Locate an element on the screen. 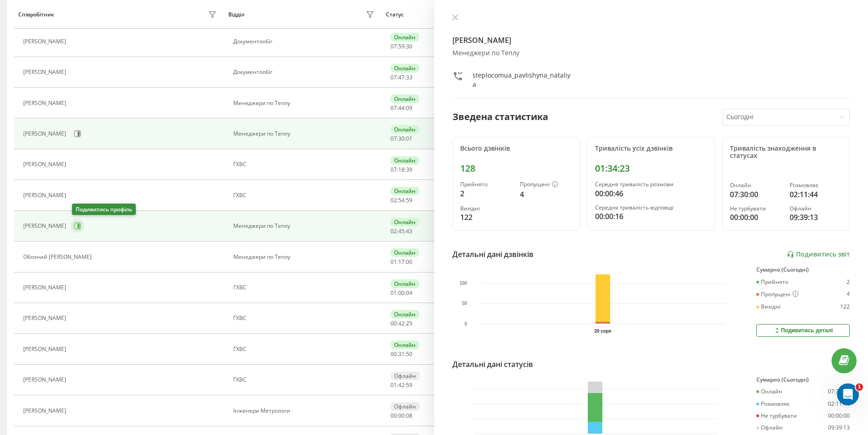 The width and height of the screenshot is (868, 435). div: Подивитись профіль is located at coordinates (104, 209).